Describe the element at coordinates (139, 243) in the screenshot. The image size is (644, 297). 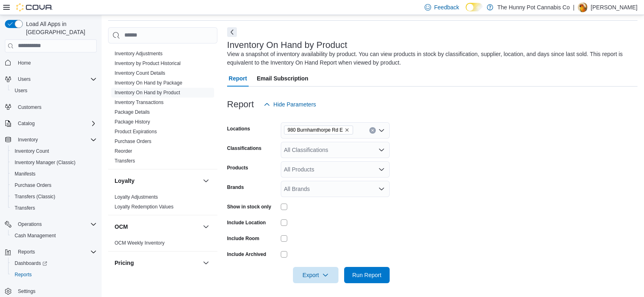
I see `span: OCM Weekly Inventory` at that location.